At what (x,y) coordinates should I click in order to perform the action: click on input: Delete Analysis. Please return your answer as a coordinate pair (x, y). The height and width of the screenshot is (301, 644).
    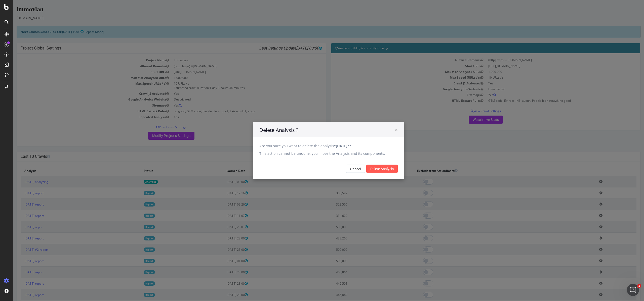
    Looking at the image, I should click on (369, 169).